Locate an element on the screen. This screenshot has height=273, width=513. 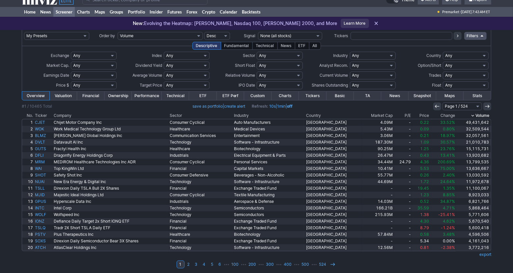
a: 1.72 is located at coordinates (421, 182).